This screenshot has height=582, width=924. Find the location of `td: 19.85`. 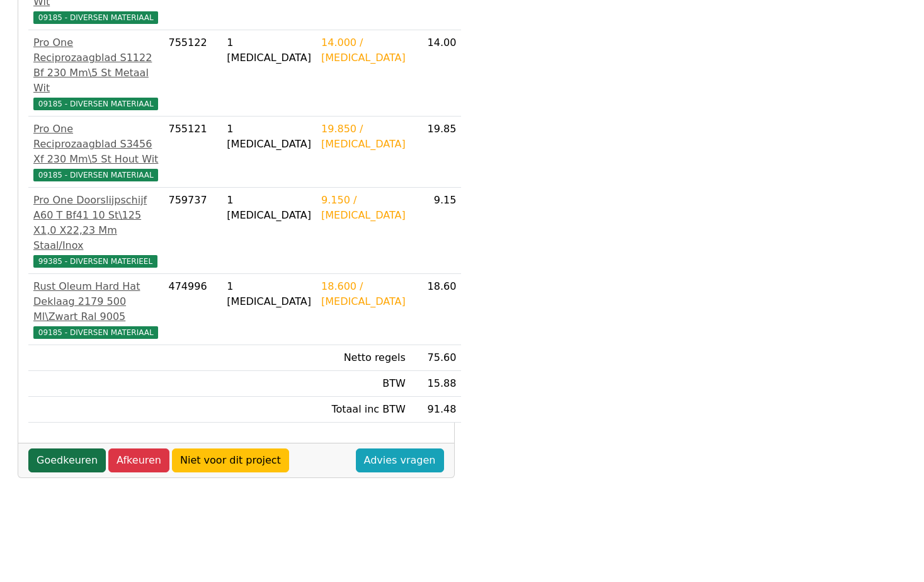

td: 19.85 is located at coordinates (436, 152).